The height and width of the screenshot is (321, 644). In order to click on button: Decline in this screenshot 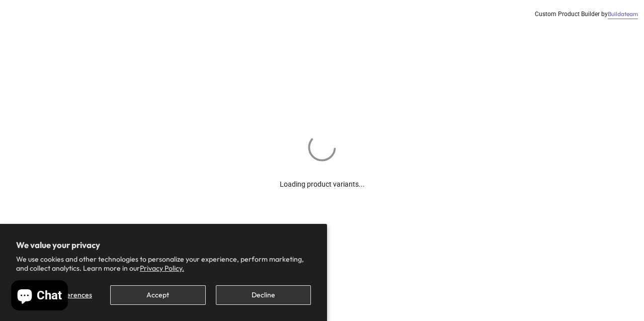, I will do `click(263, 295)`.